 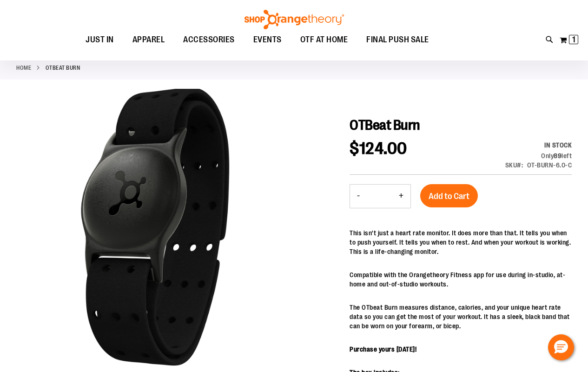 What do you see at coordinates (398, 40) in the screenshot?
I see `a: FINAL PUSH SALE` at bounding box center [398, 40].